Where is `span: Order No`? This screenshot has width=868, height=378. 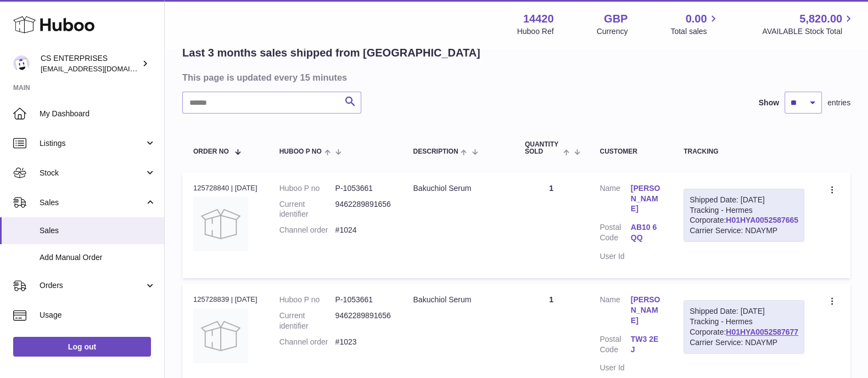 span: Order No is located at coordinates (211, 152).